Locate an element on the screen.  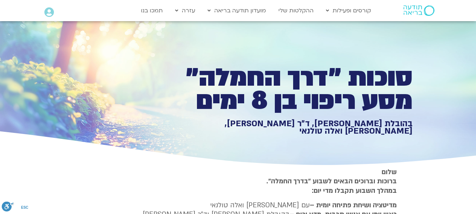
a: מועדון תודעה בריאה is located at coordinates (237, 11).